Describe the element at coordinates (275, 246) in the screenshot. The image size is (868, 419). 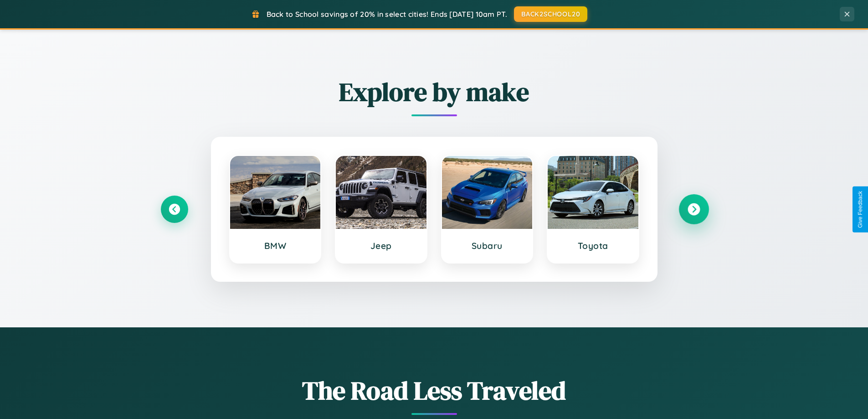
I see `h3: BMW` at that location.